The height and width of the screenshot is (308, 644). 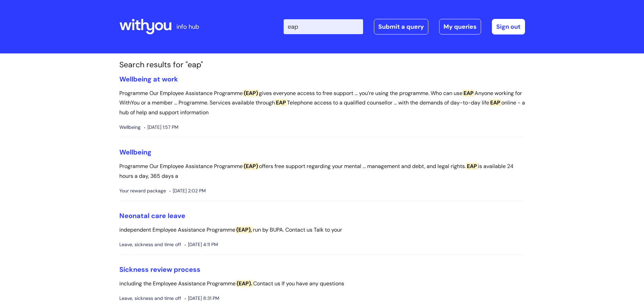 I want to click on span: (EAP),, so click(x=244, y=230).